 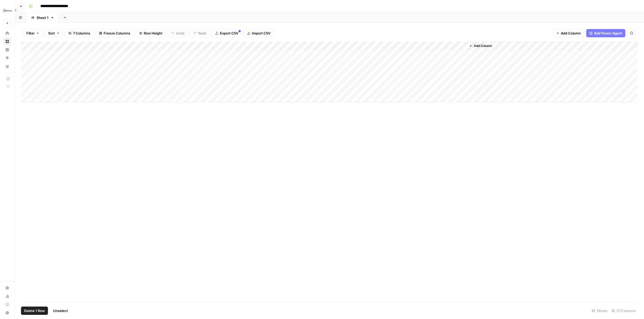 What do you see at coordinates (259, 33) in the screenshot?
I see `button: Import CSV` at bounding box center [259, 33].